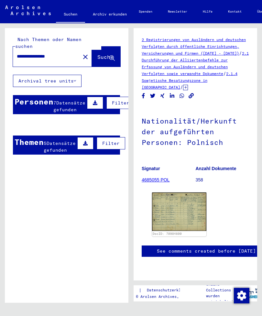  Describe the element at coordinates (191, 96) in the screenshot. I see `button: Copy link` at that location.